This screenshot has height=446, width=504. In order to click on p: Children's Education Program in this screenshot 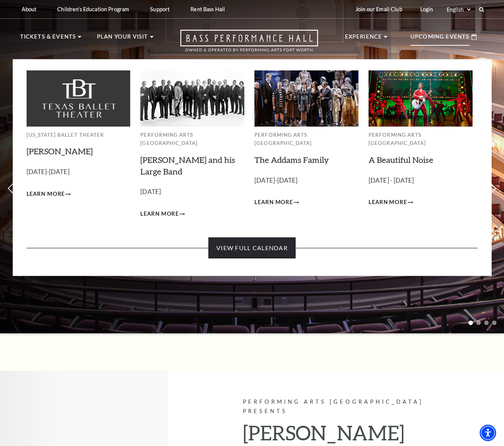, I will do `click(93, 9)`.